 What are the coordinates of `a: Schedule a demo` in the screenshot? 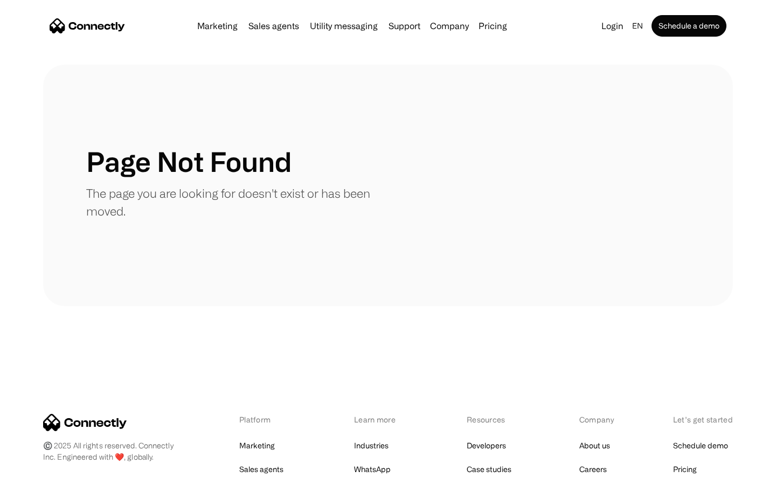 It's located at (689, 26).